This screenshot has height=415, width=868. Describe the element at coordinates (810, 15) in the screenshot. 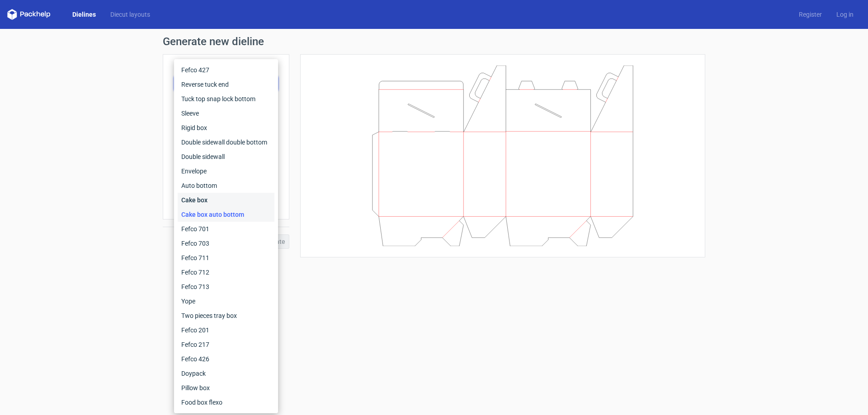

I see `a: Register` at that location.